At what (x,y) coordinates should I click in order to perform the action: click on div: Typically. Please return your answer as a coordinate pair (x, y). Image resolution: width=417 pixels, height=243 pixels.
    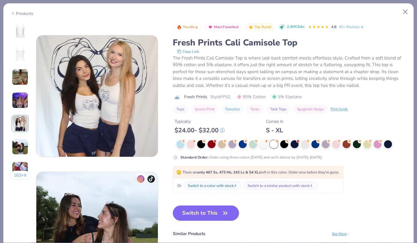
    Looking at the image, I should click on (200, 122).